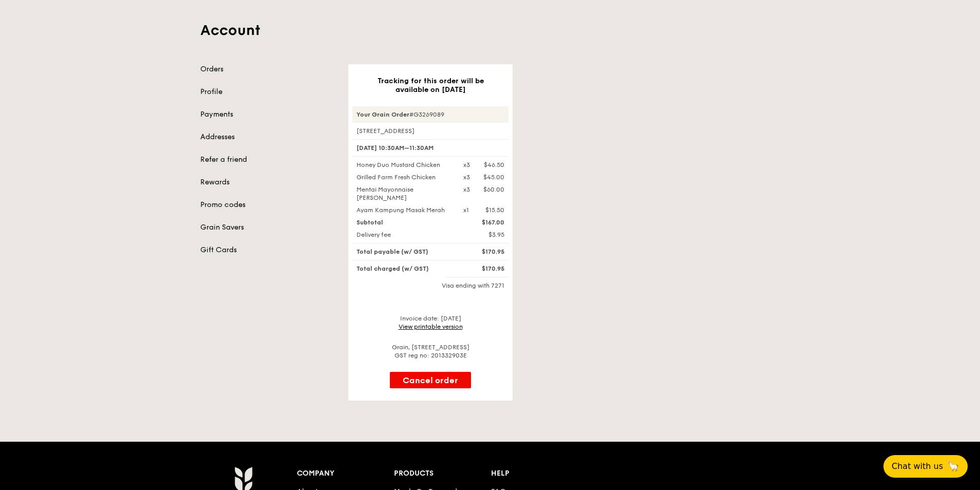 This screenshot has height=490, width=980. I want to click on a: Promo codes, so click(268, 205).